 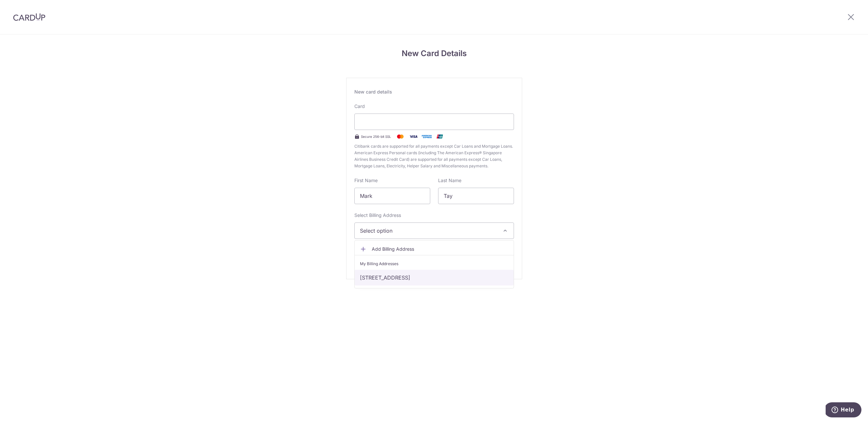 What do you see at coordinates (434, 54) in the screenshot?
I see `h4: New Card Details` at bounding box center [434, 54].